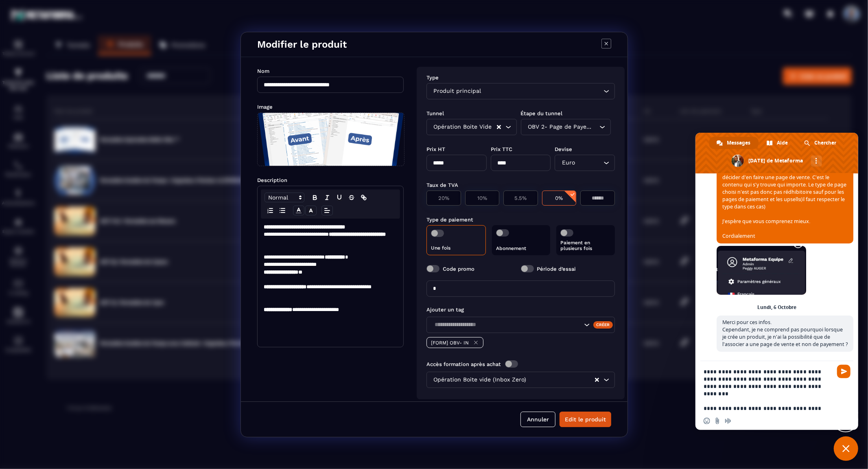 Image resolution: width=868 pixels, height=469 pixels. Describe the element at coordinates (585, 419) in the screenshot. I see `button: Edit le produit` at that location.